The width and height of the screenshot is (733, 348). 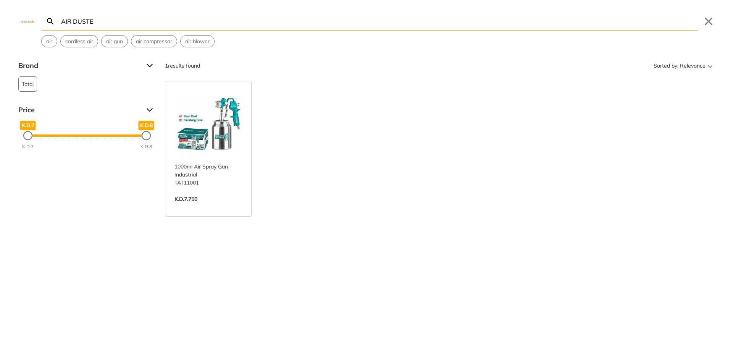 I want to click on div: Suggestion: air blower, so click(x=197, y=41).